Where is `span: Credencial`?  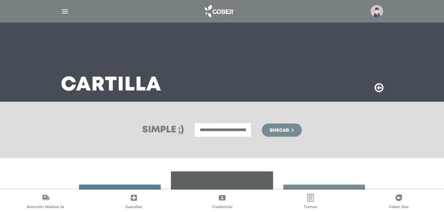 span: Credencial is located at coordinates (222, 207).